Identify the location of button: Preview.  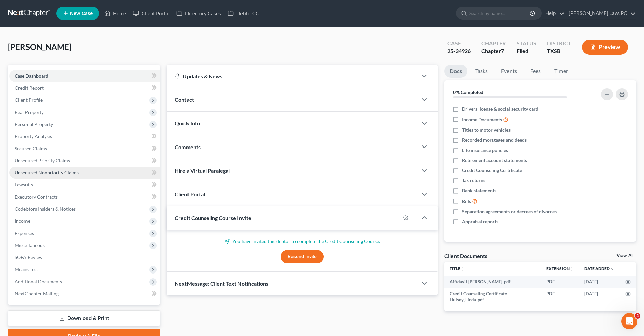
(605, 47).